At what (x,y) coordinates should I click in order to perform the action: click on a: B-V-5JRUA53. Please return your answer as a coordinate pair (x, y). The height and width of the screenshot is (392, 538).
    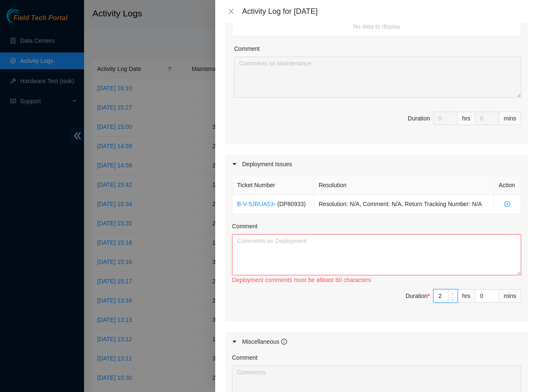
    Looking at the image, I should click on (255, 204).